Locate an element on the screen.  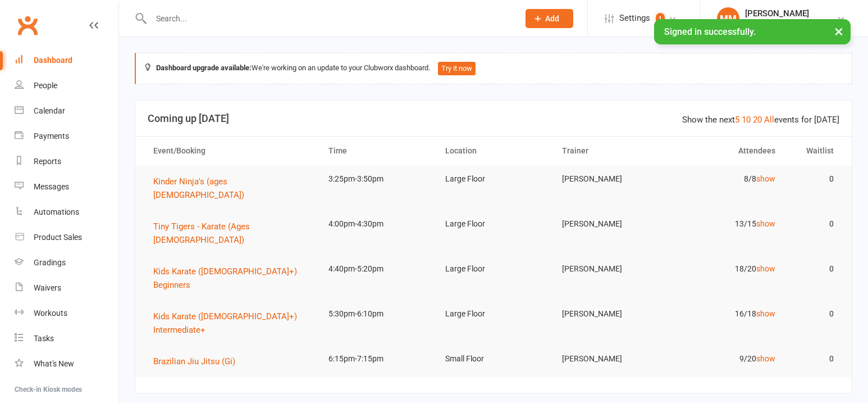
a: All is located at coordinates (769, 120).